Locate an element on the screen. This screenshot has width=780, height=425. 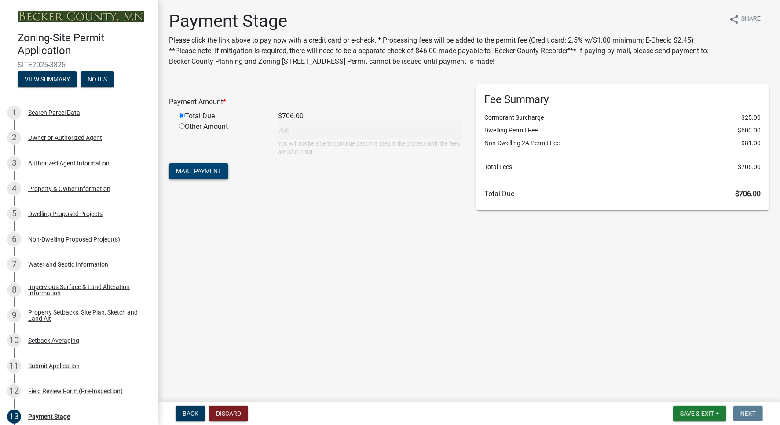
span: Next is located at coordinates (748, 413).